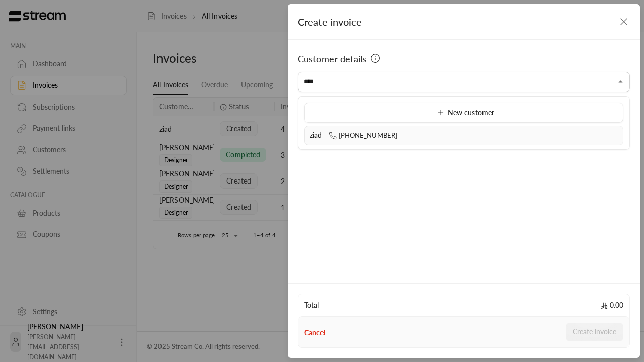  What do you see at coordinates (621, 82) in the screenshot?
I see `button: Close` at bounding box center [621, 82].